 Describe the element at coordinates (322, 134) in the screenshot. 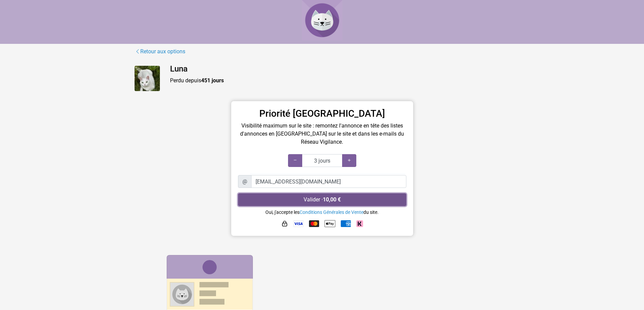

I see `p: Visibilité maximum sur le site : remontez l'annonce en tête des listes d'annonces en [GEOGRAPHIC_...` at that location.